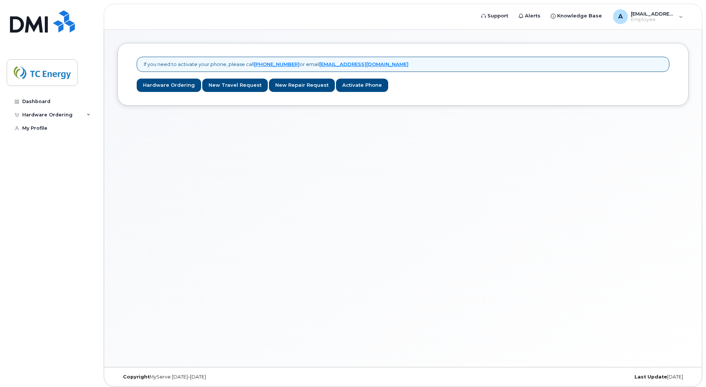 The width and height of the screenshot is (706, 387). I want to click on a: New Travel Request, so click(235, 85).